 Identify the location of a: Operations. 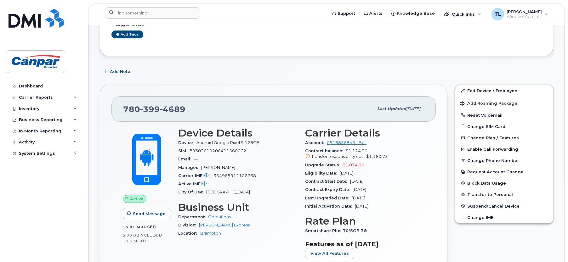
(219, 217).